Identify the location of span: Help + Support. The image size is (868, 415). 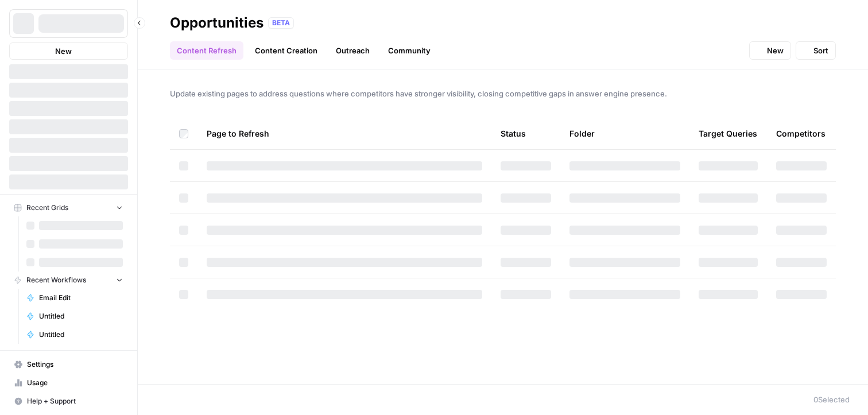
(74, 401).